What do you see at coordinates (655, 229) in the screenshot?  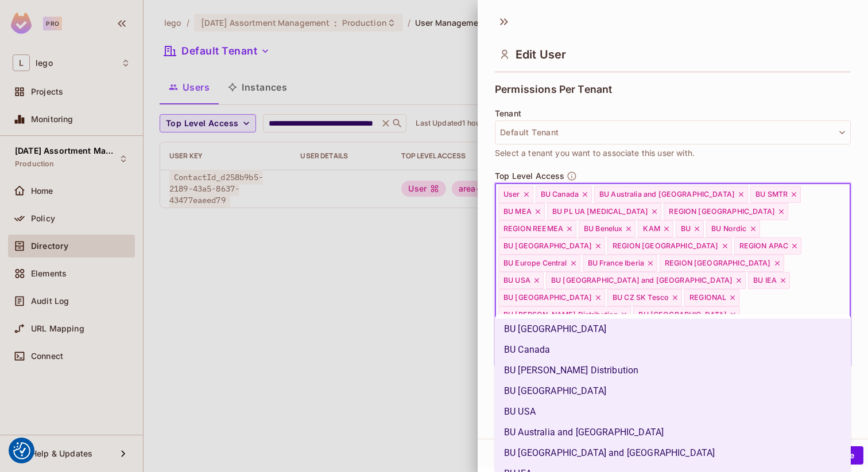 I see `div: KAM` at bounding box center [655, 229].